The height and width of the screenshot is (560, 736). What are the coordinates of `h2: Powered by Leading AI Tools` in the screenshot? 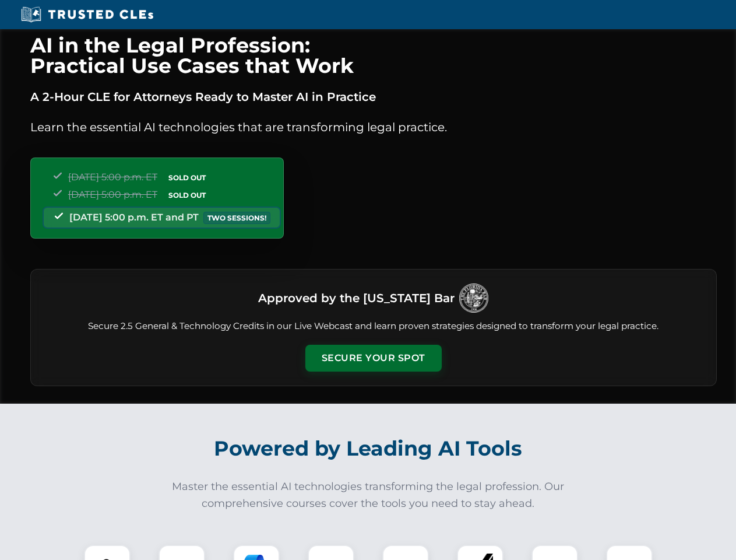 It's located at (368, 449).